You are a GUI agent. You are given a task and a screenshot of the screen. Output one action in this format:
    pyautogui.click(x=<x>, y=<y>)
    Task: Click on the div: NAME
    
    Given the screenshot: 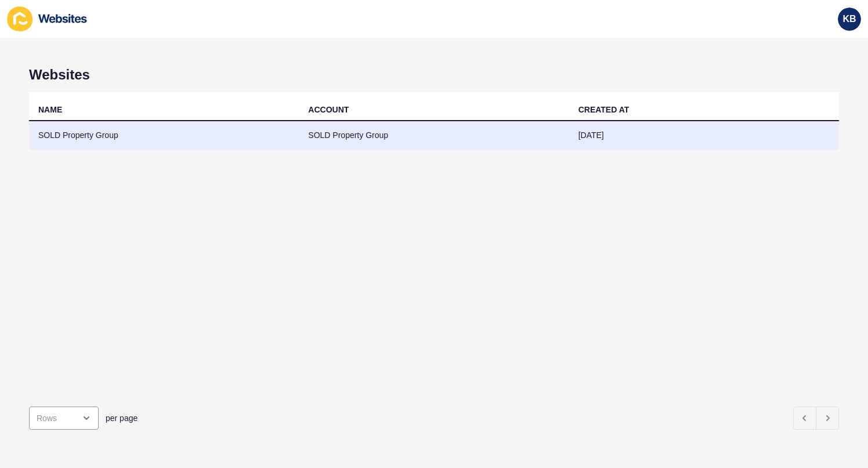 What is the action you would take?
    pyautogui.click(x=50, y=110)
    